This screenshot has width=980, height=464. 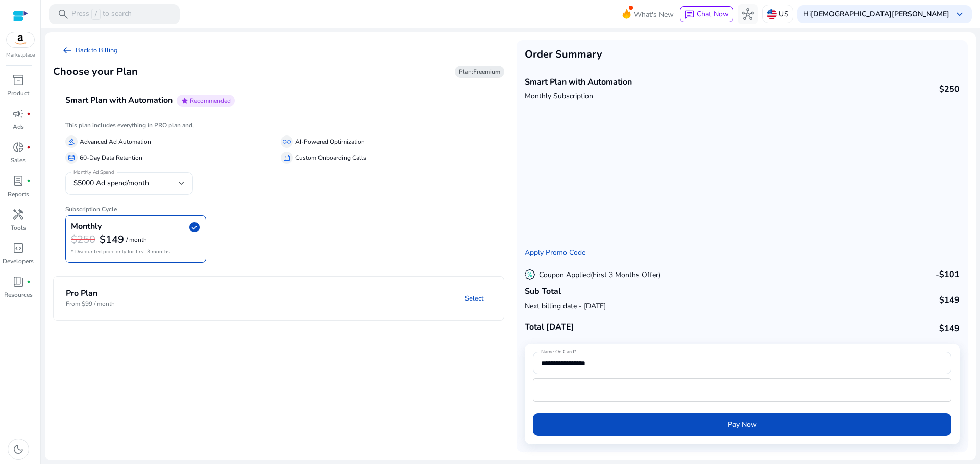 What do you see at coordinates (279, 126) in the screenshot?
I see `h6: This plan includes everything in PRO plan and,` at bounding box center [279, 126].